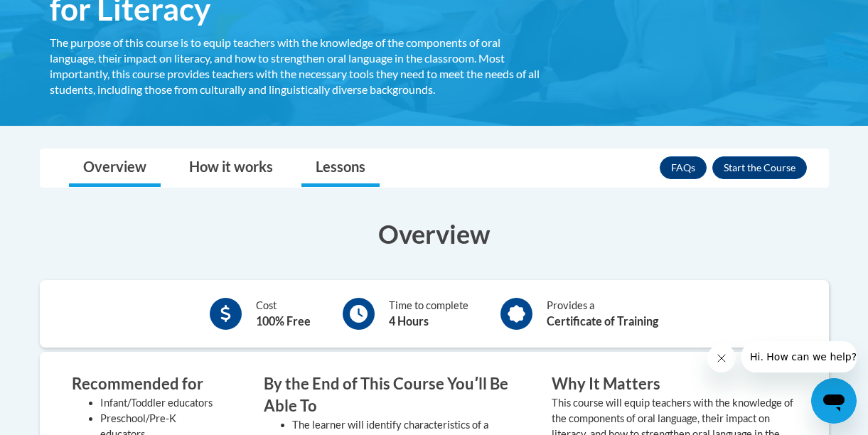 The image size is (868, 435). What do you see at coordinates (62, 16) in the screenshot?
I see `span: Hi. How can we help?` at bounding box center [62, 16].